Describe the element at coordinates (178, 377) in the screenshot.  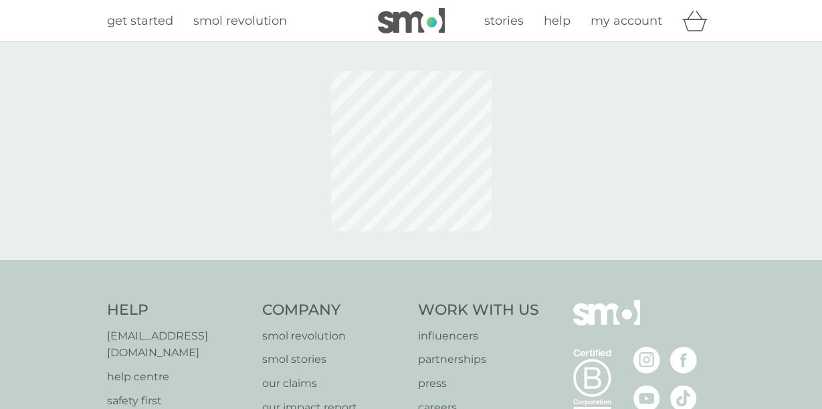
I see `p: help centre` at that location.